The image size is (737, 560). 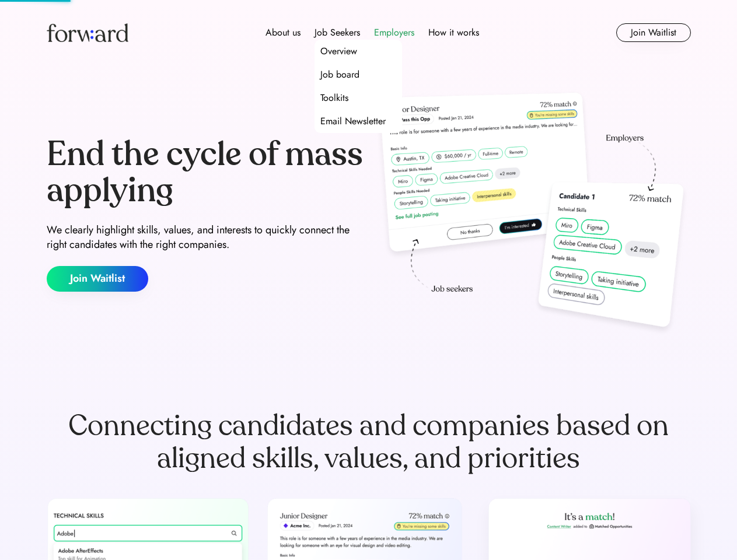 What do you see at coordinates (369, 442) in the screenshot?
I see `div: Connecting candidates and companies based on aligned skills, values, and priorities` at bounding box center [369, 442].